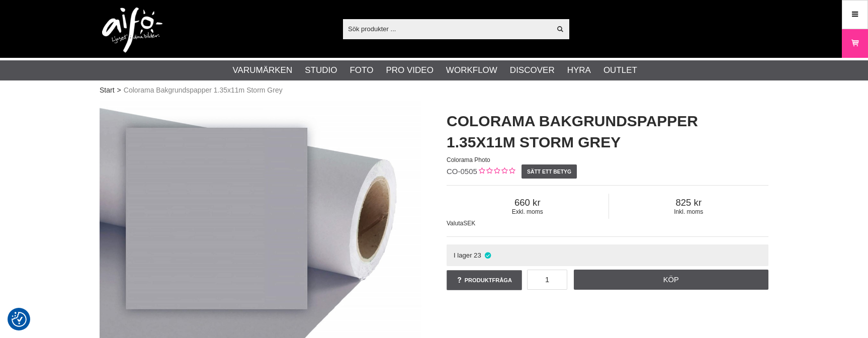  What do you see at coordinates (549, 172) in the screenshot?
I see `a: Sätt ett betyg` at bounding box center [549, 172].